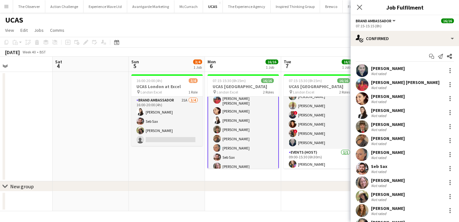 This screenshot has width=459, height=222. Describe the element at coordinates (376, 21) in the screenshot. I see `button: Brand Ambassador` at that location.